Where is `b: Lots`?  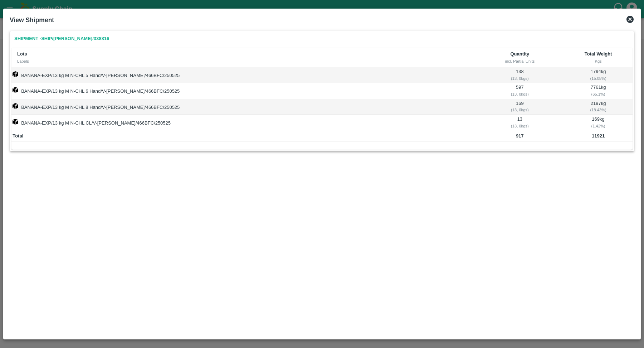
b: Lots is located at coordinates (22, 54).